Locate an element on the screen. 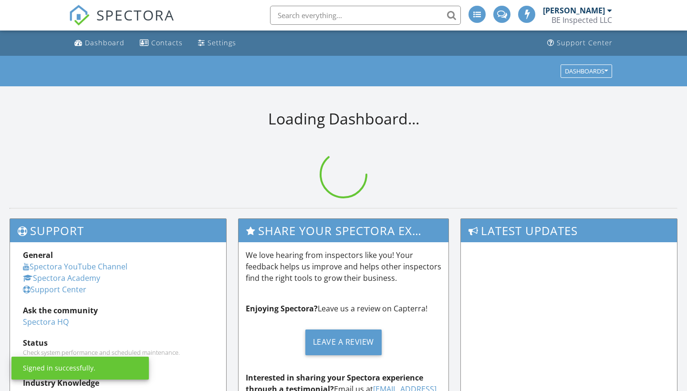 The height and width of the screenshot is (391, 687). h3: Share Your Spectora Experience is located at coordinates (343, 230).